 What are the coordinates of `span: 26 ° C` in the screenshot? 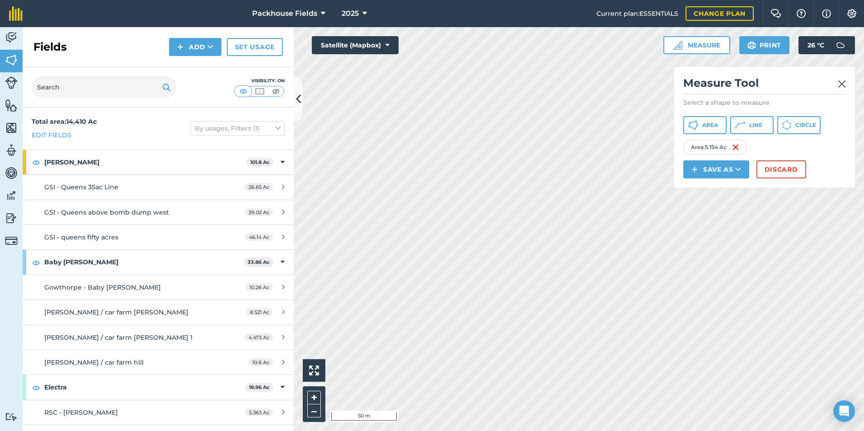 It's located at (816, 45).